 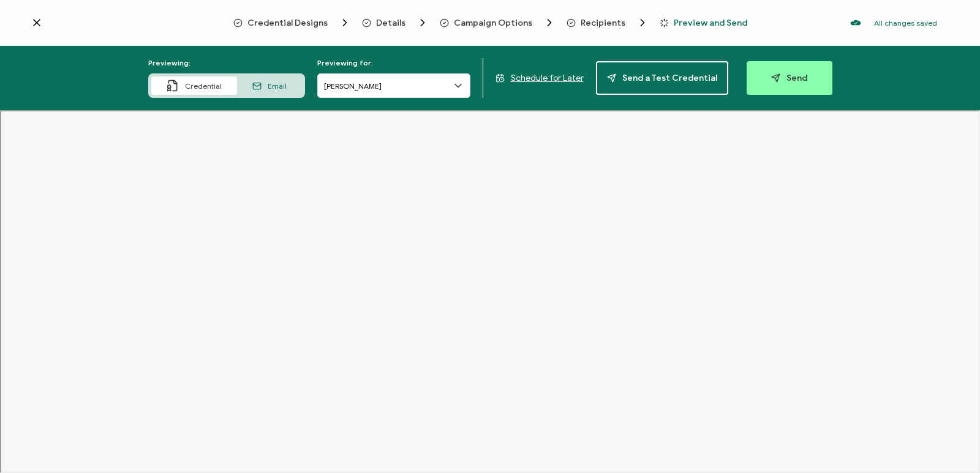 I want to click on input: Search recipient, so click(x=394, y=86).